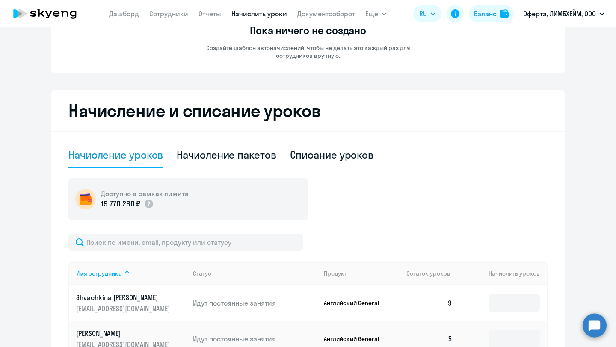 This screenshot has height=347, width=616. What do you see at coordinates (259, 14) in the screenshot?
I see `a: Начислить уроки` at bounding box center [259, 14].